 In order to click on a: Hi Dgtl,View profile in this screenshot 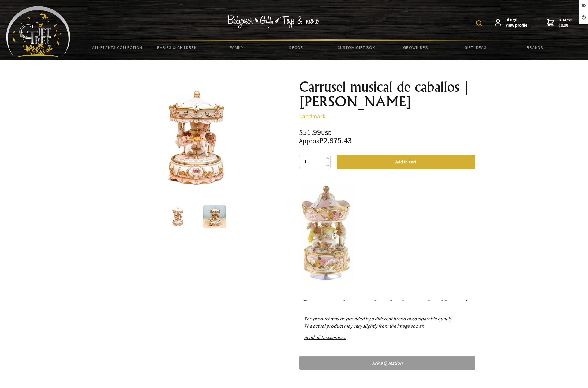, I will do `click(511, 22)`.